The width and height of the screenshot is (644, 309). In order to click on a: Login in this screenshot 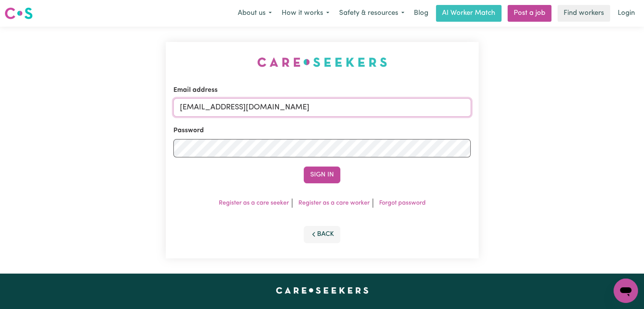, I will do `click(626, 13)`.